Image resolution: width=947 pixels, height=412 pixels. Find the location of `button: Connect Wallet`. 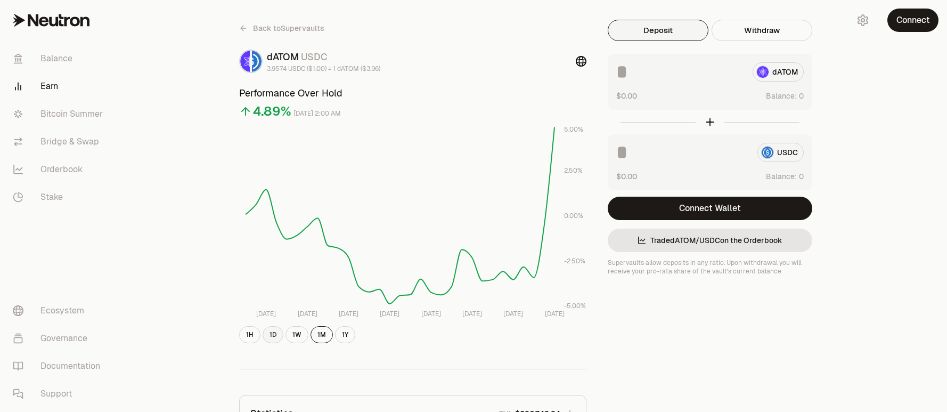

button: Connect Wallet is located at coordinates (710, 208).